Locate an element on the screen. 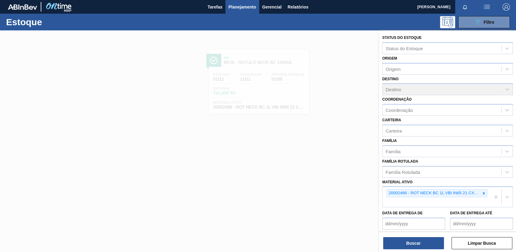 This screenshot has height=252, width=516. label: Destino is located at coordinates (390, 79).